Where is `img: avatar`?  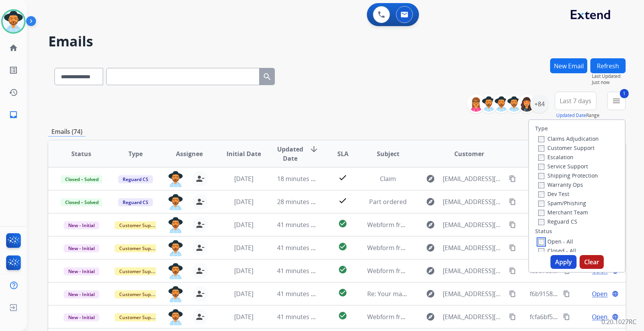 img: avatar is located at coordinates (14, 21).